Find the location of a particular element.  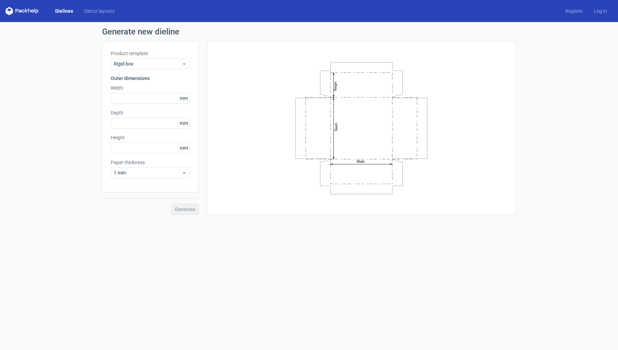

span: 1 mm is located at coordinates (148, 173).